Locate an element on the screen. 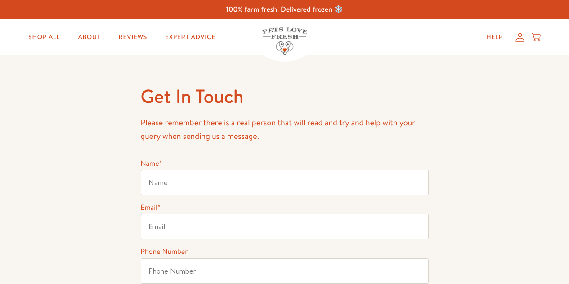 The height and width of the screenshot is (284, 569). a: Expert Advice is located at coordinates (190, 37).